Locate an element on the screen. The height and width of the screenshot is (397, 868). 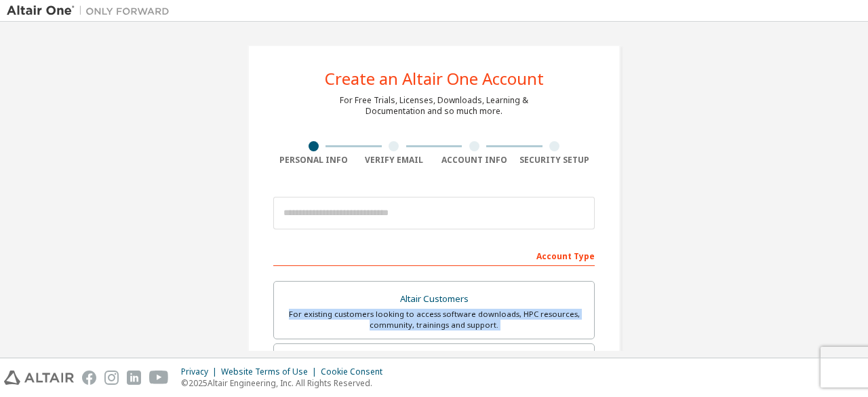
img: facebook.svg is located at coordinates (89, 377).